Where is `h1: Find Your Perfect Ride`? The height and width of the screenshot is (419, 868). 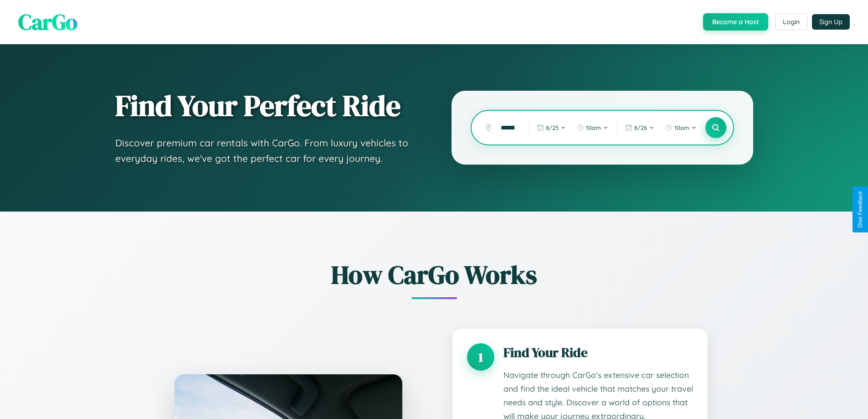 h1: Find Your Perfect Ride is located at coordinates (265, 106).